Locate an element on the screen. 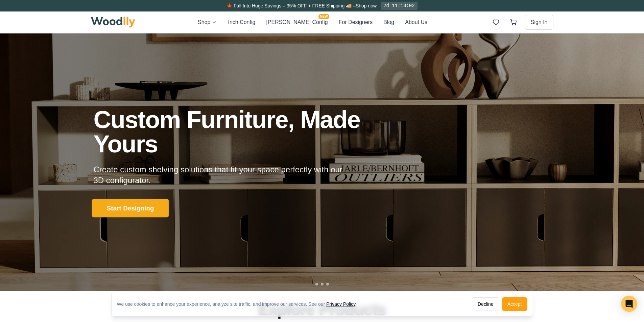 The image size is (644, 322). button: About Us is located at coordinates (416, 22).